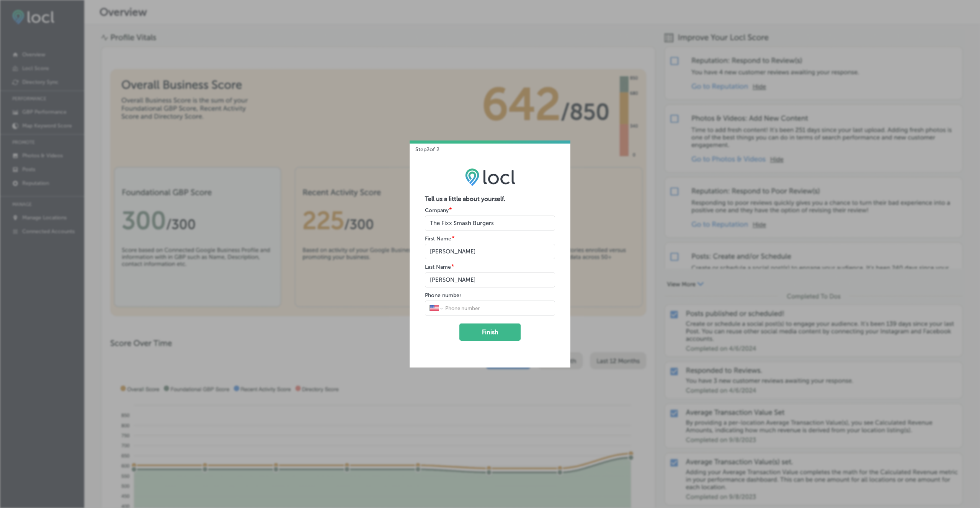 This screenshot has height=508, width=980. I want to click on label: First Name, so click(438, 239).